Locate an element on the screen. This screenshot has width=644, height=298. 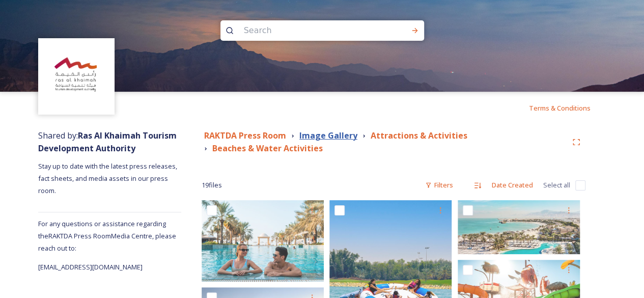
div: Filters is located at coordinates (438, 185).